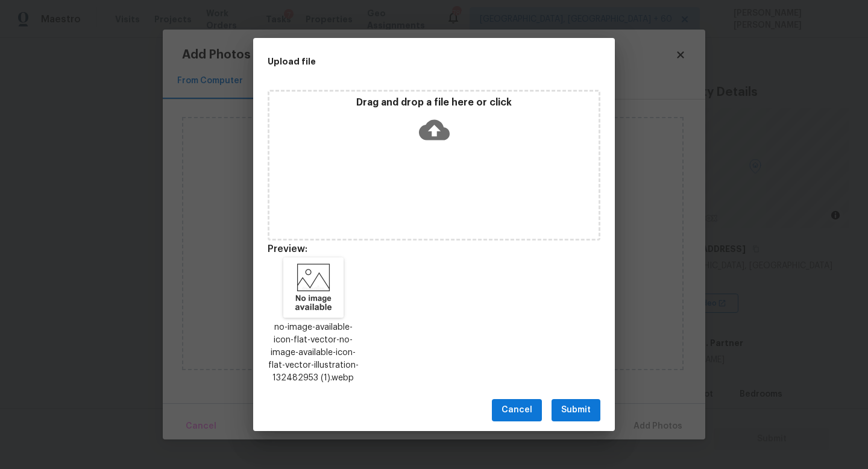 The width and height of the screenshot is (868, 469). What do you see at coordinates (407, 62) in the screenshot?
I see `h2: Upload file` at bounding box center [407, 62].